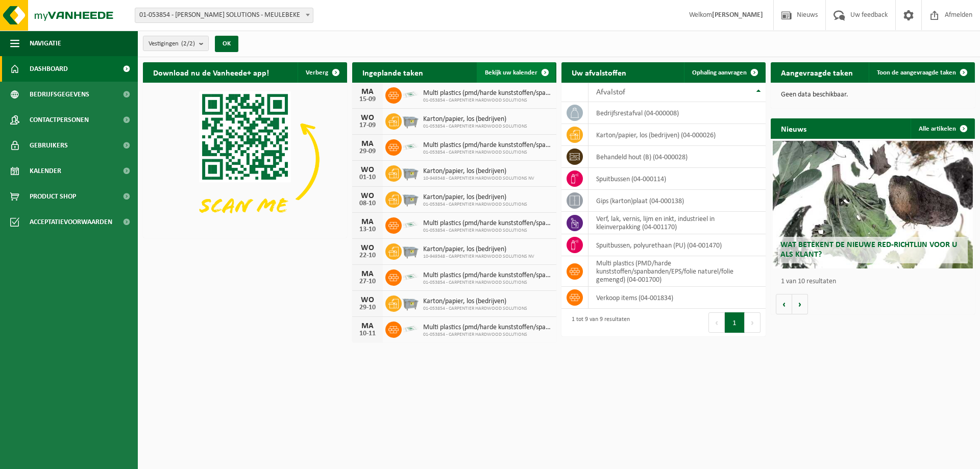 Image resolution: width=980 pixels, height=469 pixels. What do you see at coordinates (171, 44) in the screenshot?
I see `span: Vestigingen` at bounding box center [171, 44].